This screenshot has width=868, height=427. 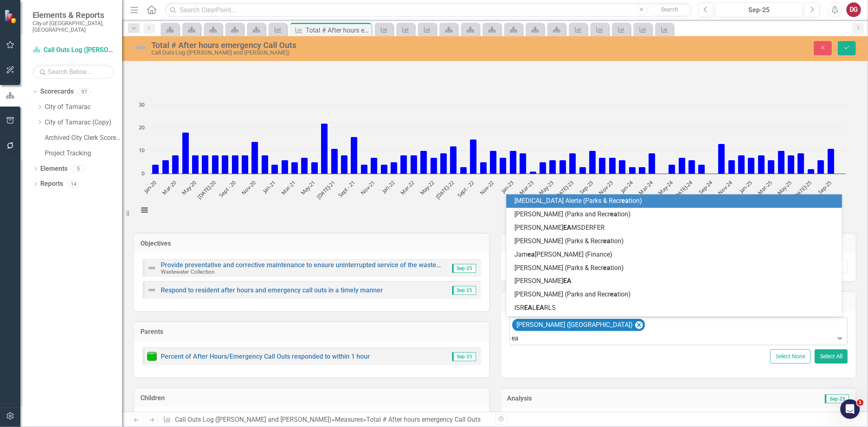 What do you see at coordinates (692, 167) in the screenshot?
I see `path: Jul-24, 6. Monthly Actual.` at bounding box center [692, 167].